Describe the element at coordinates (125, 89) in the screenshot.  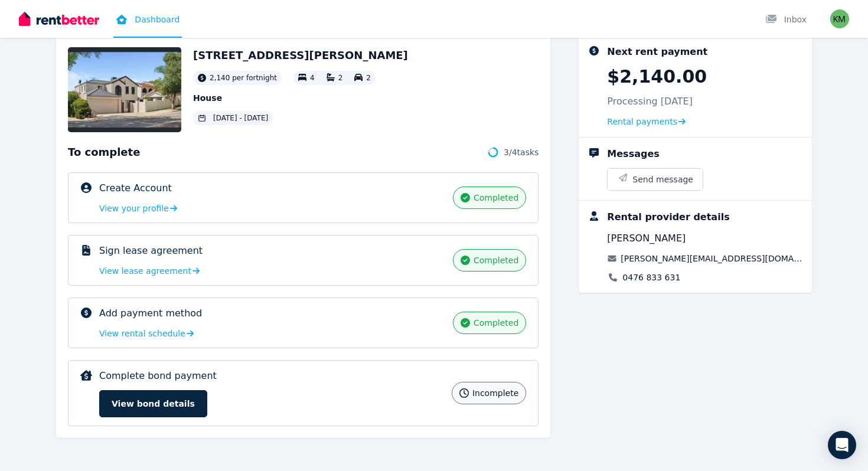
I see `img: Property Url` at that location.